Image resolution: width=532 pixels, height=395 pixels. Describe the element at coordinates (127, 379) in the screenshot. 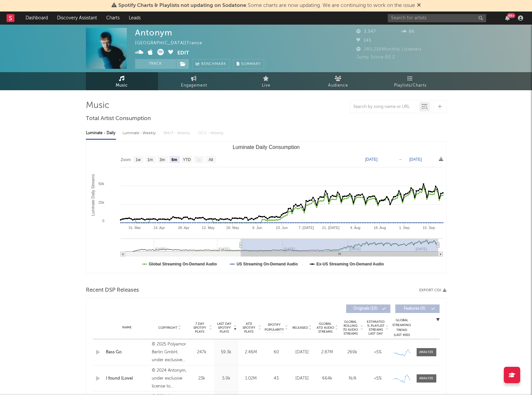

I see `a: I found (Love)` at that location.